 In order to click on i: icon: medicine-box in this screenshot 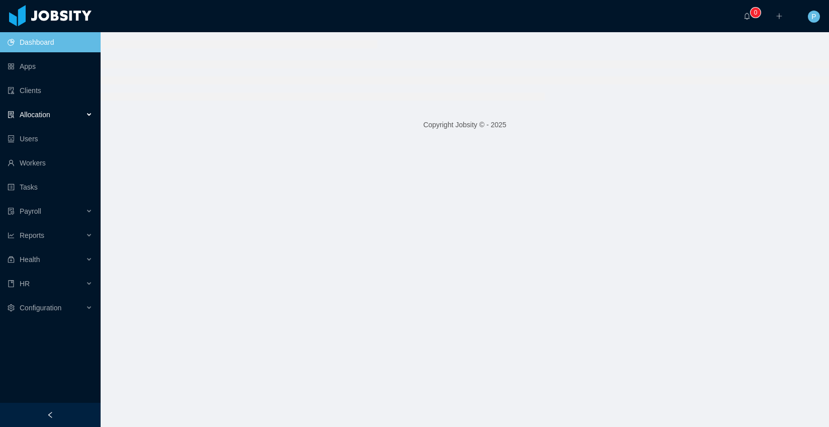, I will do `click(11, 260)`.